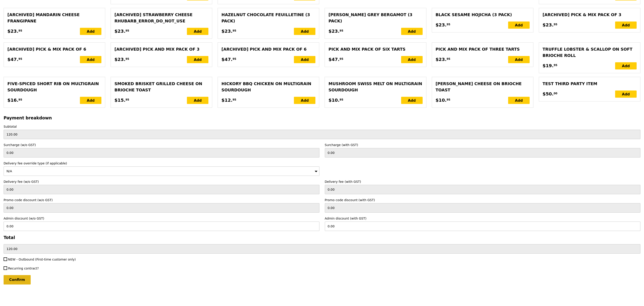  Describe the element at coordinates (161, 18) in the screenshot. I see `div: [Archived] Strawberry Cheese Rhubarb_error_do_not_use` at that location.